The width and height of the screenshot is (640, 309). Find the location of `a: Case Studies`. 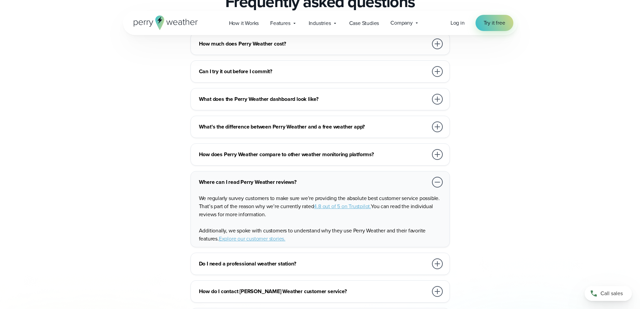

a: Case Studies is located at coordinates (364, 23).